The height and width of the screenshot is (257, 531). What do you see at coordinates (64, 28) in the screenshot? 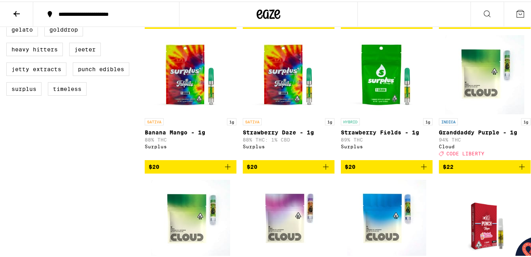
I see `label: GoldDrop` at bounding box center [64, 28].